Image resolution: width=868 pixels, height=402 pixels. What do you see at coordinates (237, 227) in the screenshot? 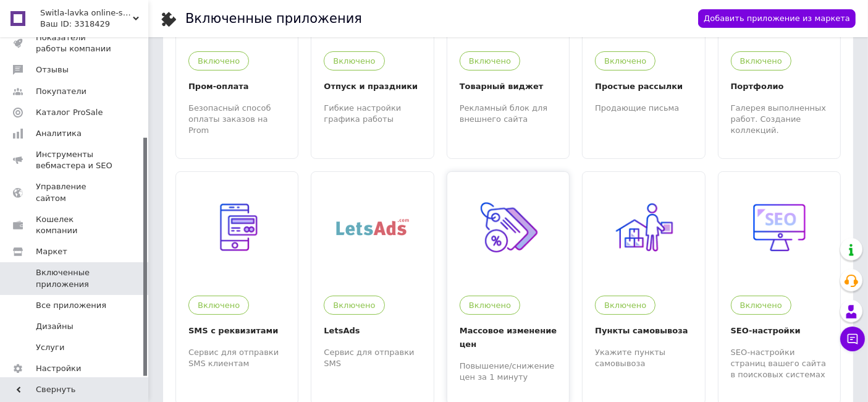
I see `img: 57` at bounding box center [237, 227].